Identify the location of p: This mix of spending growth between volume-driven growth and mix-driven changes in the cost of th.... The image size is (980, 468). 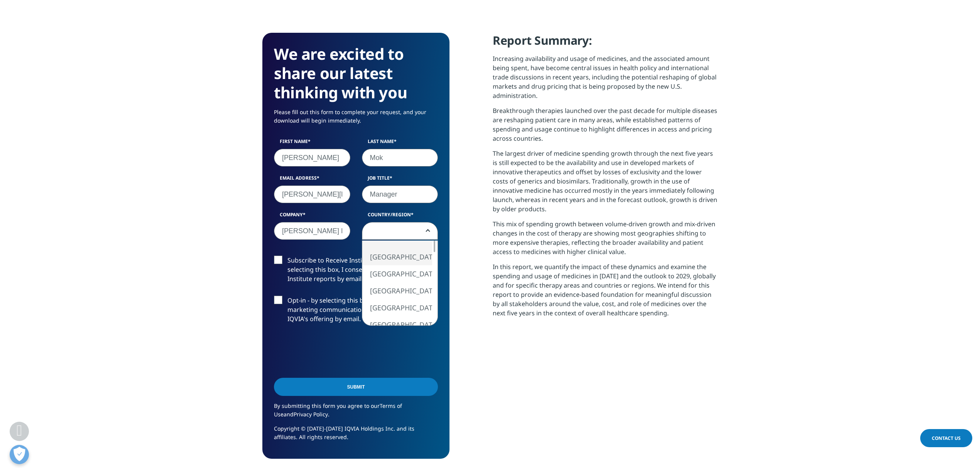
(605, 241).